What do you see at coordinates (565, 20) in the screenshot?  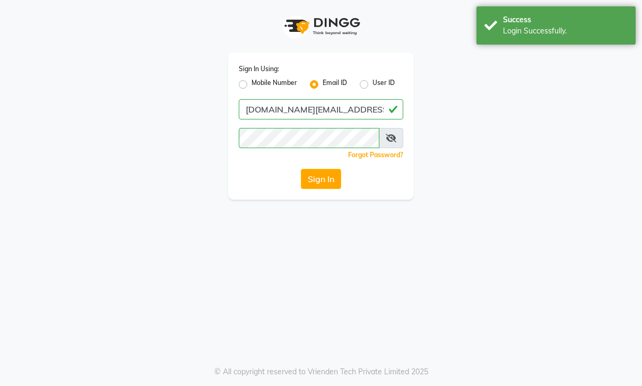 I see `div: Success` at bounding box center [565, 20].